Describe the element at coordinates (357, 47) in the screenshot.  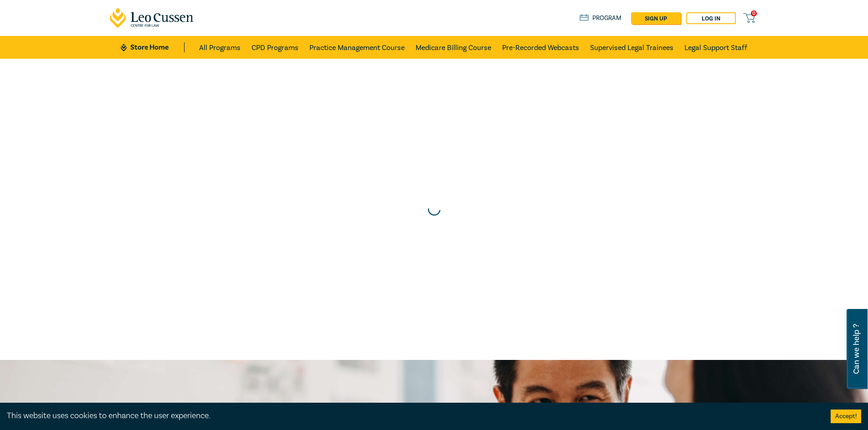
I see `a: Practice Management Course` at that location.